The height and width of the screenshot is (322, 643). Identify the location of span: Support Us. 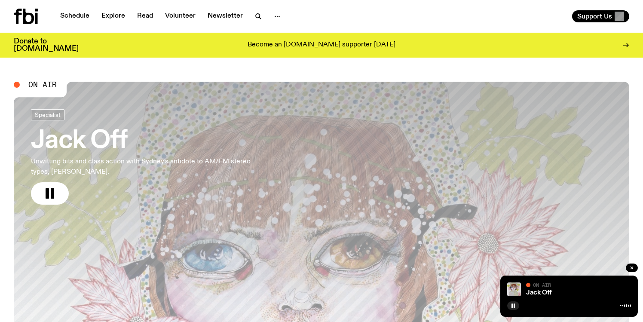
(594, 16).